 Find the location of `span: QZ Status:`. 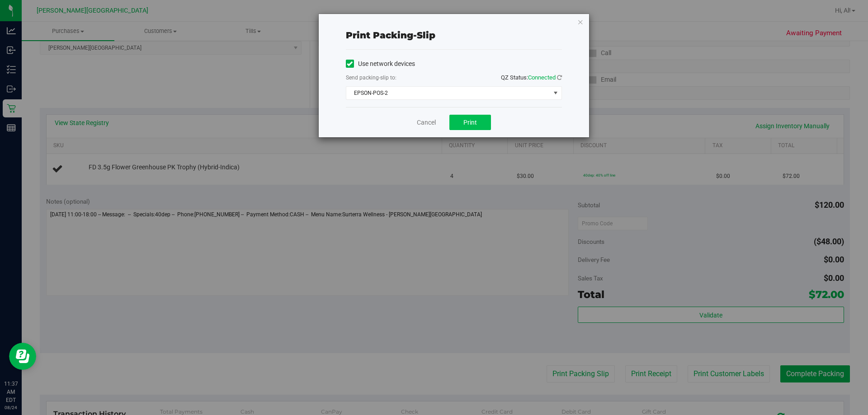

span: QZ Status: is located at coordinates (531, 78).